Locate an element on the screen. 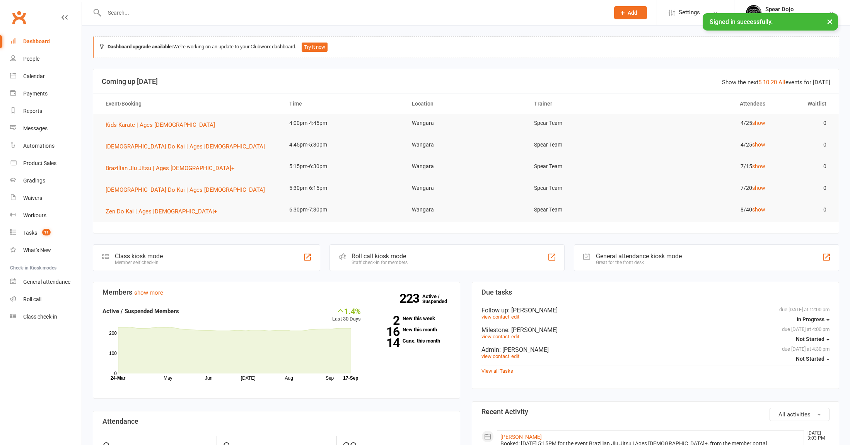 This screenshot has width=850, height=445. td: 5:15pm-6:30pm is located at coordinates (343, 166).